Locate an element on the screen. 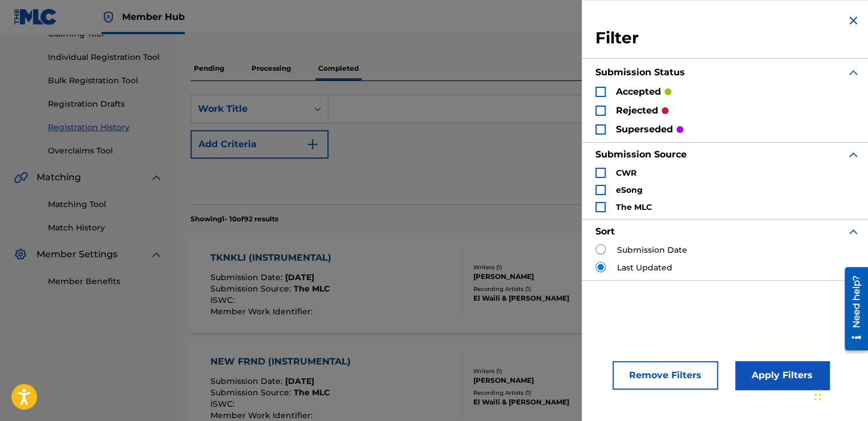 The image size is (868, 421). a: Match History is located at coordinates (105, 228).